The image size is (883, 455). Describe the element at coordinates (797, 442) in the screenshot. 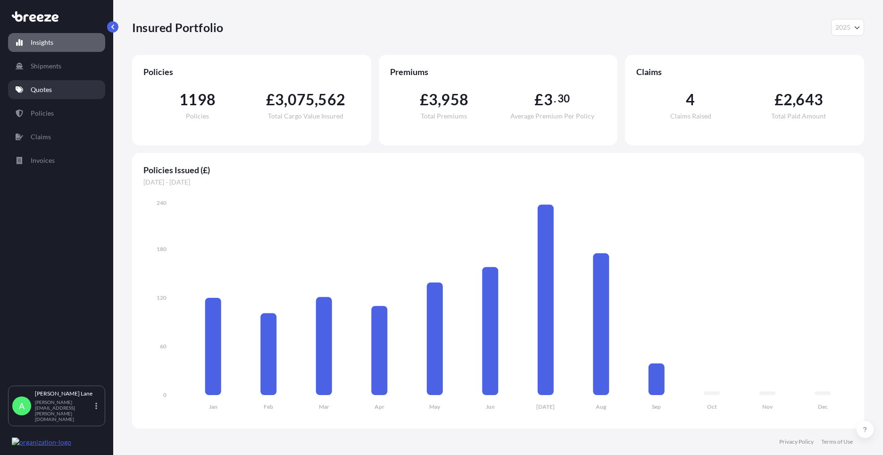

I see `a: Privacy Policy` at that location.